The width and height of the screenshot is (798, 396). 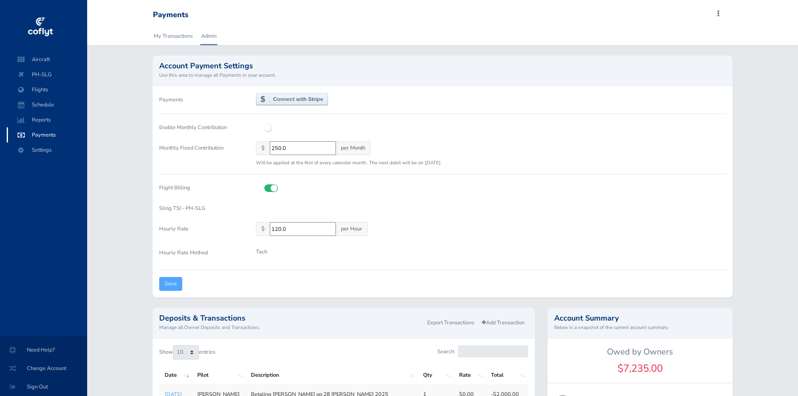 What do you see at coordinates (47, 120) in the screenshot?
I see `span: Reports` at bounding box center [47, 120].